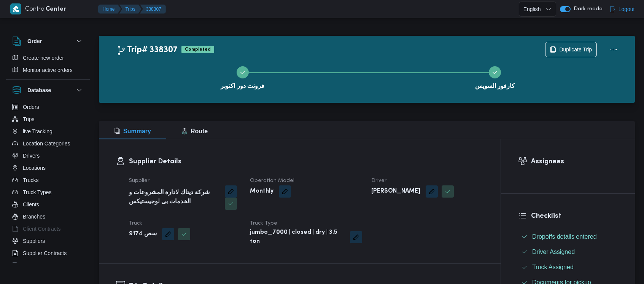 Image resolution: width=644 pixels, height=284 pixels. What do you see at coordinates (110, 9) in the screenshot?
I see `button: Home` at bounding box center [110, 9].